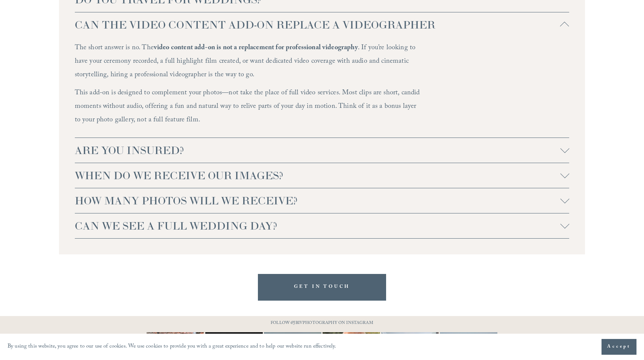 Image resolution: width=644 pixels, height=360 pixels. What do you see at coordinates (619, 347) in the screenshot?
I see `button: Accept` at bounding box center [619, 347].